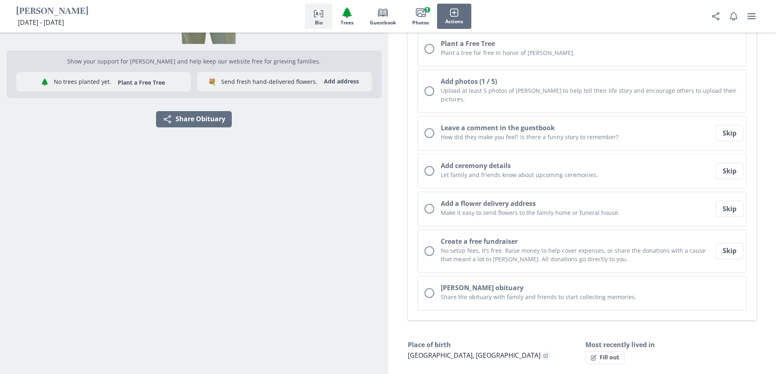 This screenshot has width=776, height=374. I want to click on span: Photos, so click(420, 23).